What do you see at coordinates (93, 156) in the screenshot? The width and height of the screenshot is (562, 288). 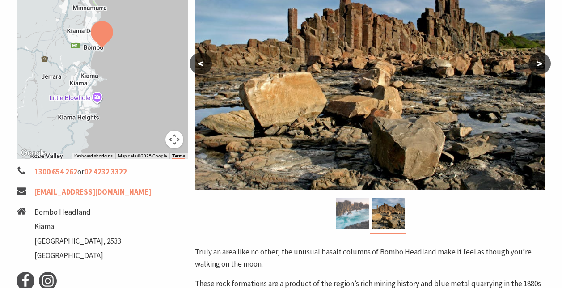 I see `button: Keyboard shortcuts` at bounding box center [93, 156].